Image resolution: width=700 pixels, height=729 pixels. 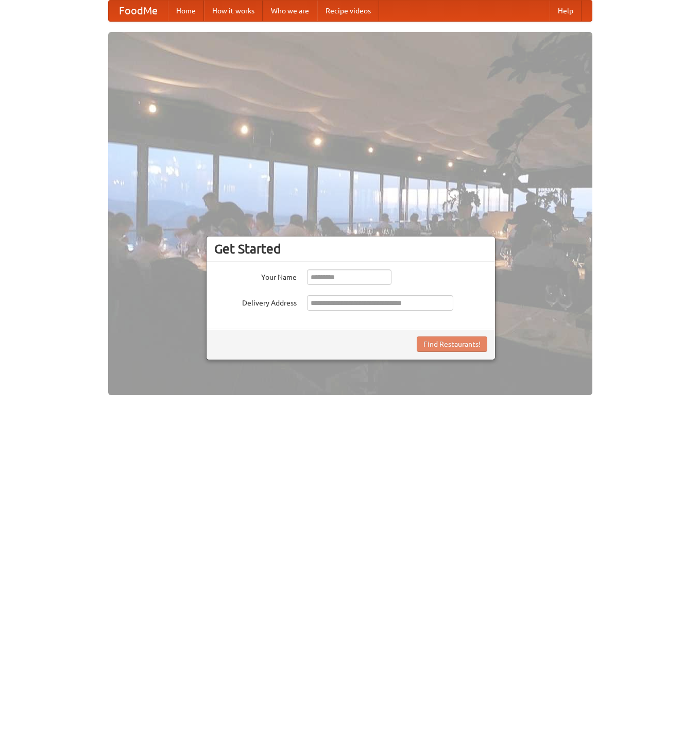 I want to click on a: Who we are, so click(x=290, y=11).